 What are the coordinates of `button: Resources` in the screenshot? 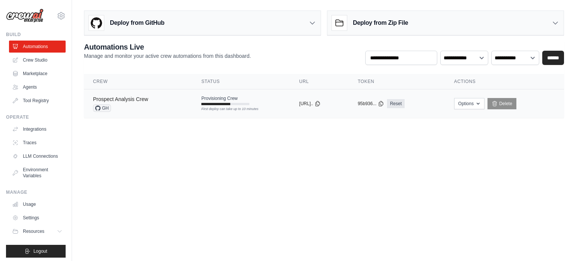 It's located at (37, 231).